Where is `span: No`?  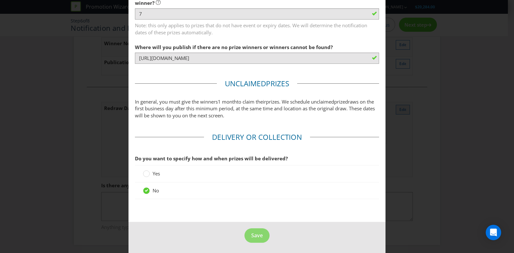 span: No is located at coordinates (156, 191).